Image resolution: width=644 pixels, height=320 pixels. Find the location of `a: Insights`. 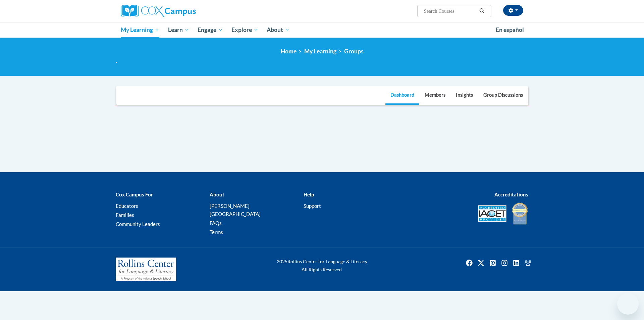

a: Insights is located at coordinates (465, 96).